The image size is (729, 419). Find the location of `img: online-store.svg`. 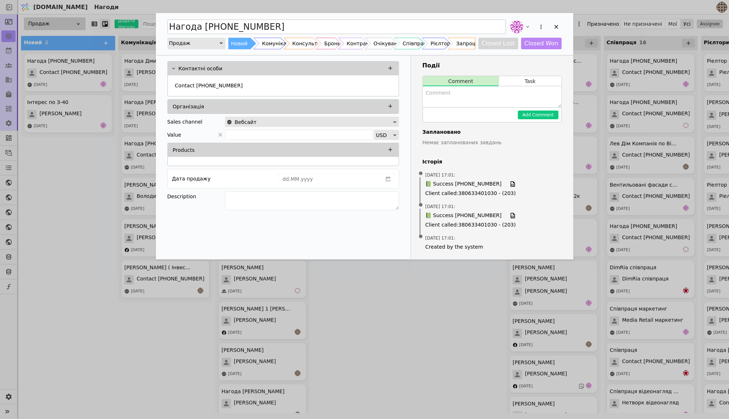

img: online-store.svg is located at coordinates (229, 122).